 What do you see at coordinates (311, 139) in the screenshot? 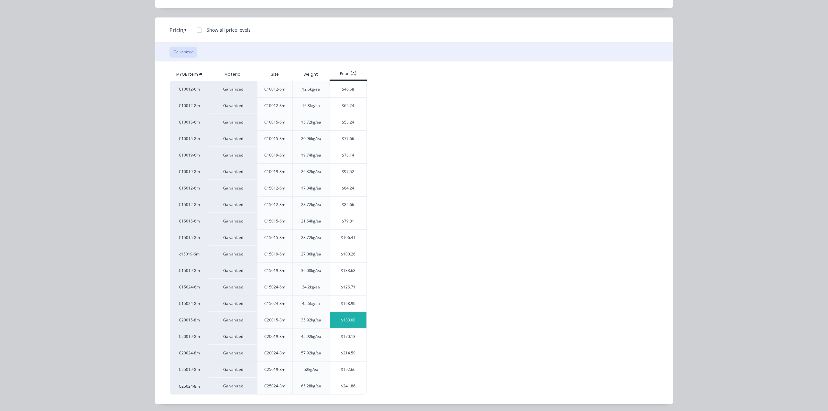
I see `div: 20.96kg/ea` at bounding box center [311, 139].